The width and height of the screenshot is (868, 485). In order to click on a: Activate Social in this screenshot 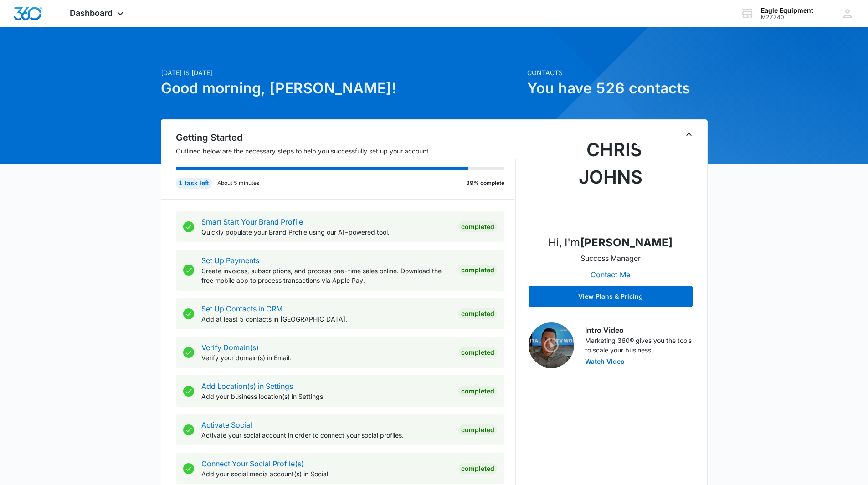, I will do `click(226, 425)`.